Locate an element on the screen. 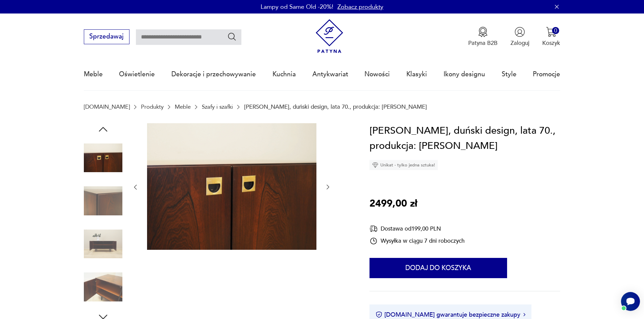  img: Ikonka użytkownika is located at coordinates (520, 31).